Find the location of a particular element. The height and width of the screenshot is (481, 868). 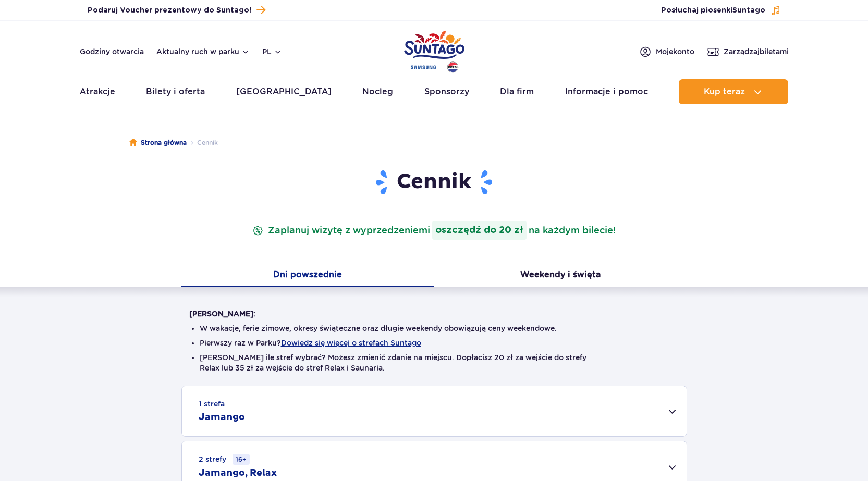

a: Strona główna is located at coordinates (158, 143).